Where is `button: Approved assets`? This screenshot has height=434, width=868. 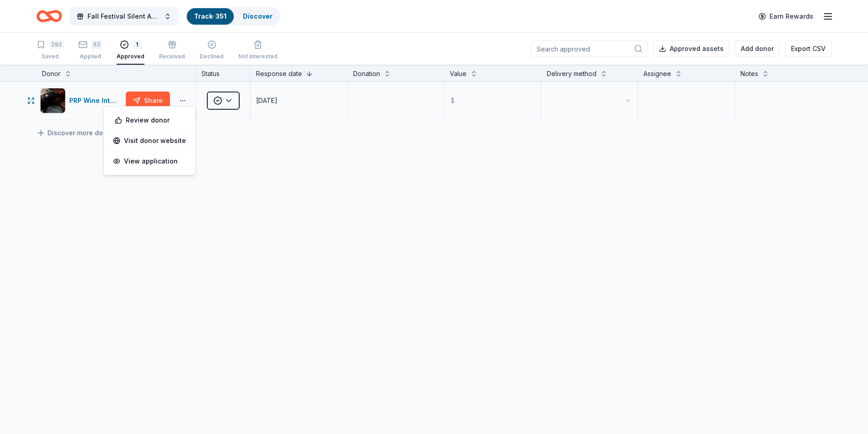 button: Approved assets is located at coordinates (691, 49).